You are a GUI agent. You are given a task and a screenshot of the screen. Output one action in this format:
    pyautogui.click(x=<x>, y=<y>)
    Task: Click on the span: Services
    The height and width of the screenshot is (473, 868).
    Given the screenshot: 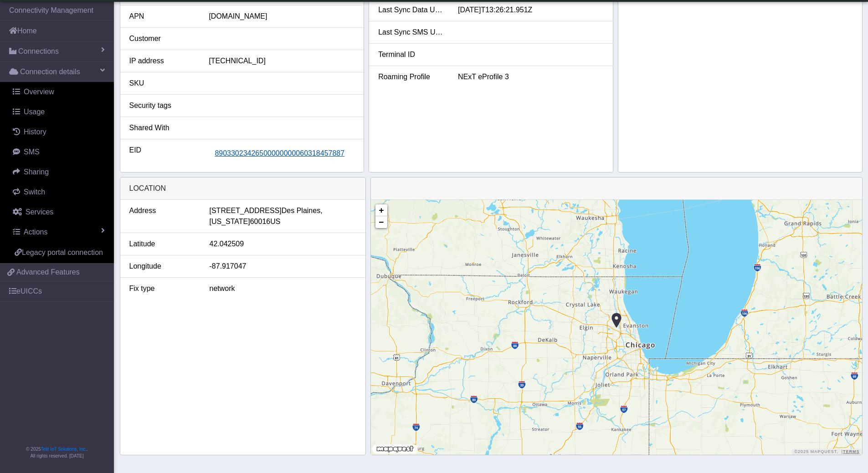 What is the action you would take?
    pyautogui.click(x=39, y=212)
    